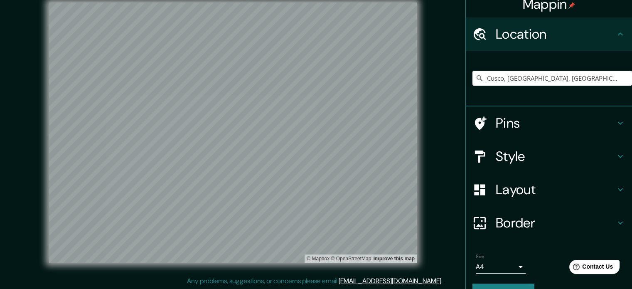 The width and height of the screenshot is (632, 289). Describe the element at coordinates (549, 156) in the screenshot. I see `div: Style` at that location.